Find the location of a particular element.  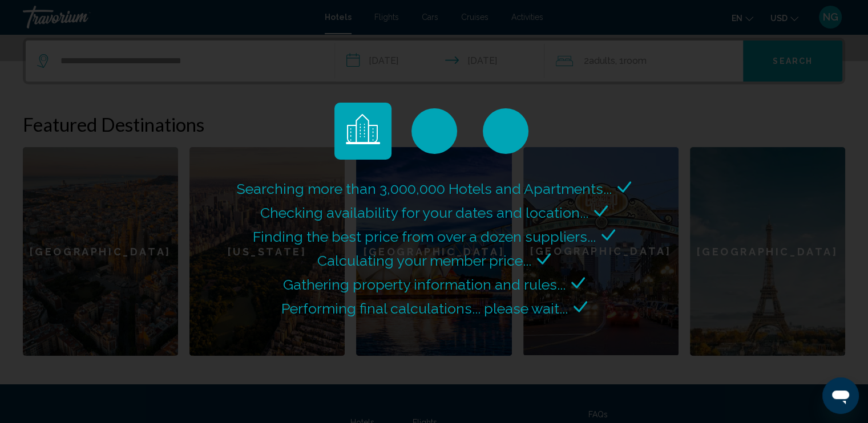

span: Searching more than 3,000,000 Hotels and Apartments... is located at coordinates (424, 189).